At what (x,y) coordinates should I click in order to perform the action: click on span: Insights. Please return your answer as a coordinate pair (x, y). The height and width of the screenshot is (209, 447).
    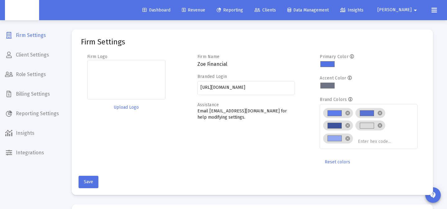
    Looking at the image, I should click on (352, 10).